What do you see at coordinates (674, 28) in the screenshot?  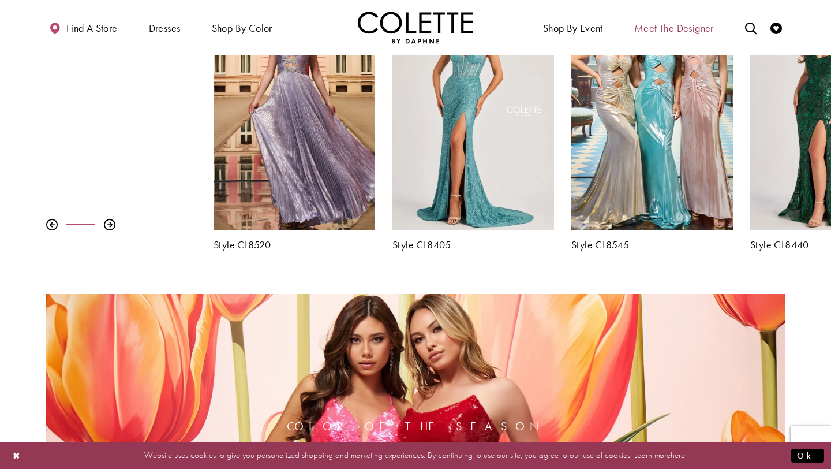 I see `span: Meet the designer` at bounding box center [674, 28].